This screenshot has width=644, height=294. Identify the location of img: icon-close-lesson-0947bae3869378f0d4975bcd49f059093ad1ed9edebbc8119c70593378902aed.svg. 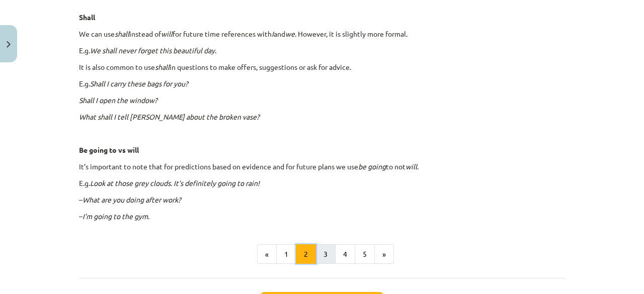
(9, 44).